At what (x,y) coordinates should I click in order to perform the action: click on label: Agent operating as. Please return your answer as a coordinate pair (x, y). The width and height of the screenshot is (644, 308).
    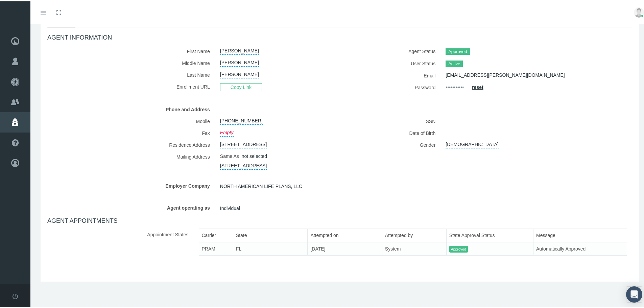
    Looking at the image, I should click on (131, 206).